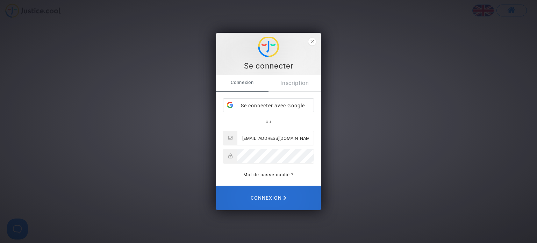  Describe the element at coordinates (268, 106) in the screenshot. I see `div: Se connecter avec Google` at that location.